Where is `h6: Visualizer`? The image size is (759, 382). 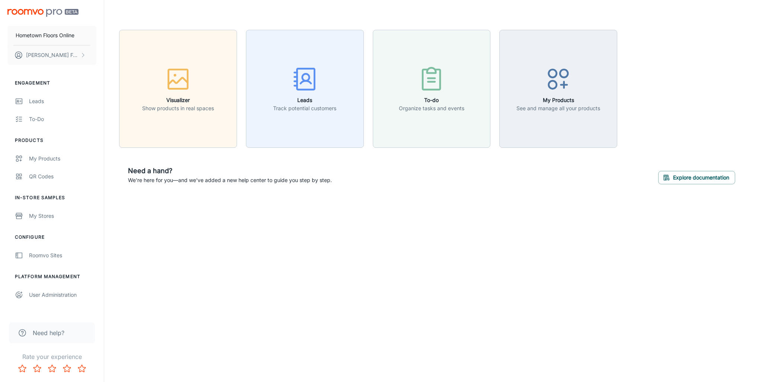 h6: Visualizer is located at coordinates (178, 100).